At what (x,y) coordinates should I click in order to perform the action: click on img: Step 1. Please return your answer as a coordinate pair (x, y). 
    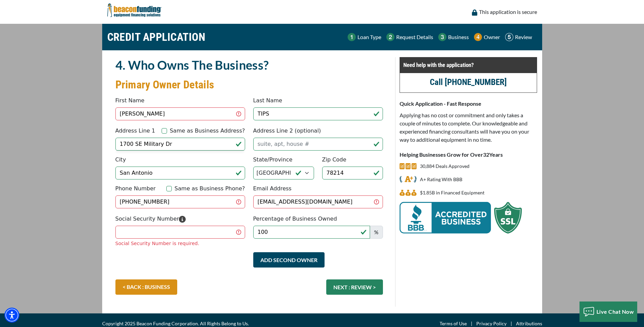
    Looking at the image, I should click on (352, 37).